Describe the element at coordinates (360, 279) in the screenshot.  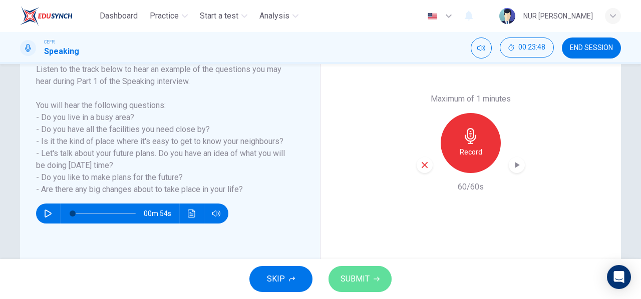
I see `button: SUBMIT` at that location.